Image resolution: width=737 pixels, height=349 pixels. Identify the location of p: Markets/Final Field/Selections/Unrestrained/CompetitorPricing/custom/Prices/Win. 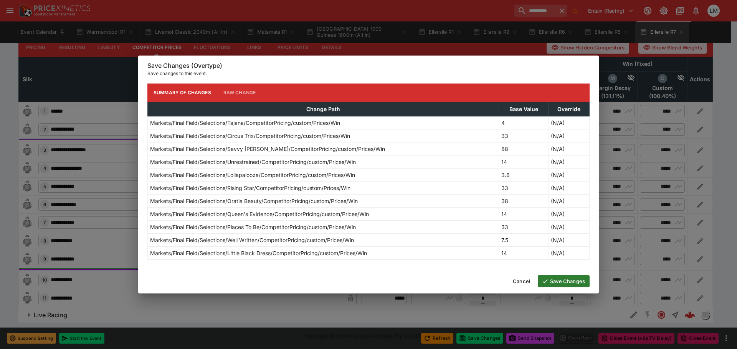
(253, 162).